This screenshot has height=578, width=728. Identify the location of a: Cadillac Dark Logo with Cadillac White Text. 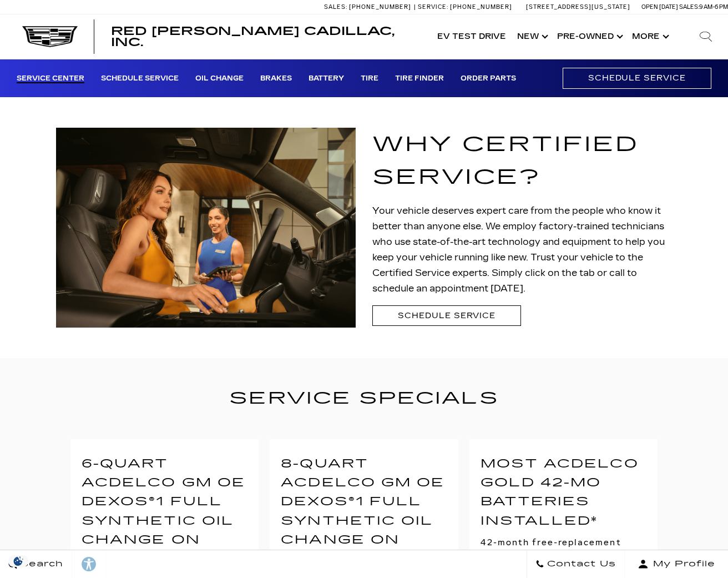
(50, 37).